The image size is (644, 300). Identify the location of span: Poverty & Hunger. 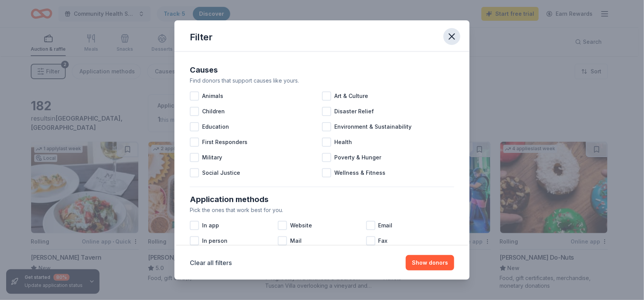
(358, 158).